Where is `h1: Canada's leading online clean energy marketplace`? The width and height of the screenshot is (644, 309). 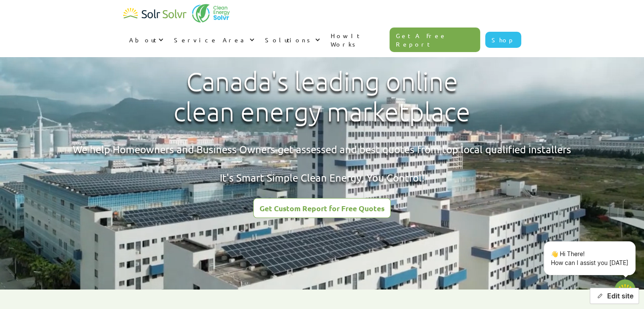 h1: Canada's leading online clean energy marketplace is located at coordinates (322, 97).